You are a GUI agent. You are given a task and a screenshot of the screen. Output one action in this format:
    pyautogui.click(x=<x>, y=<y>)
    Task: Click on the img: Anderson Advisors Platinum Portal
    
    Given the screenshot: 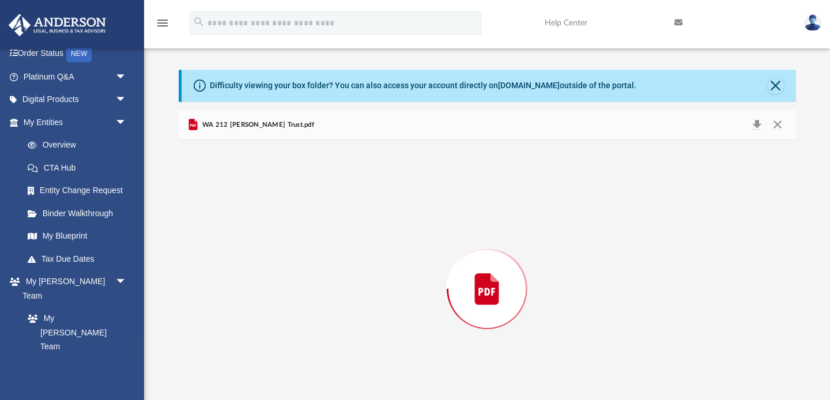 What is the action you would take?
    pyautogui.click(x=57, y=25)
    